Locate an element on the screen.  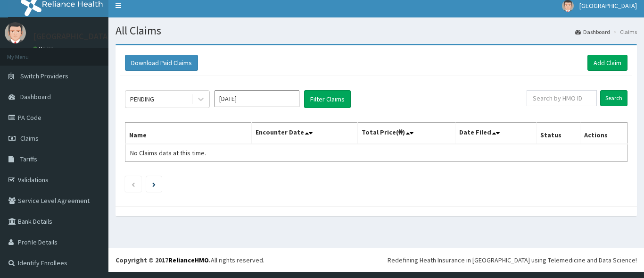
a: Previous page is located at coordinates (133, 184).